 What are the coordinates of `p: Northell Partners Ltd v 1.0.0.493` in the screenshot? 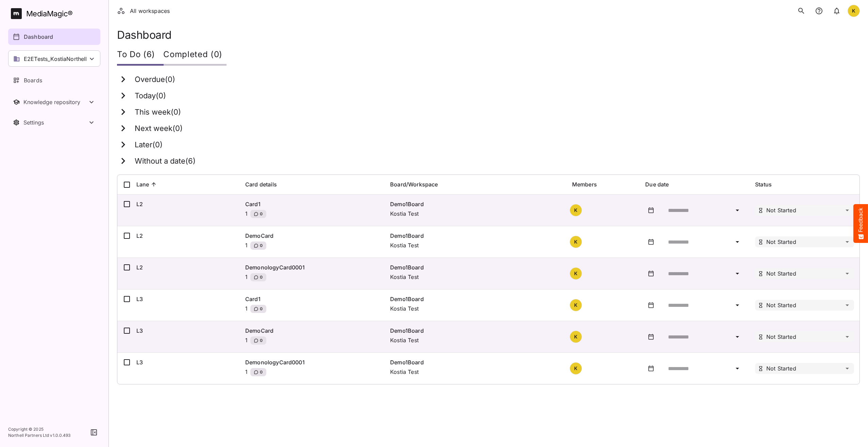 It's located at (39, 436).